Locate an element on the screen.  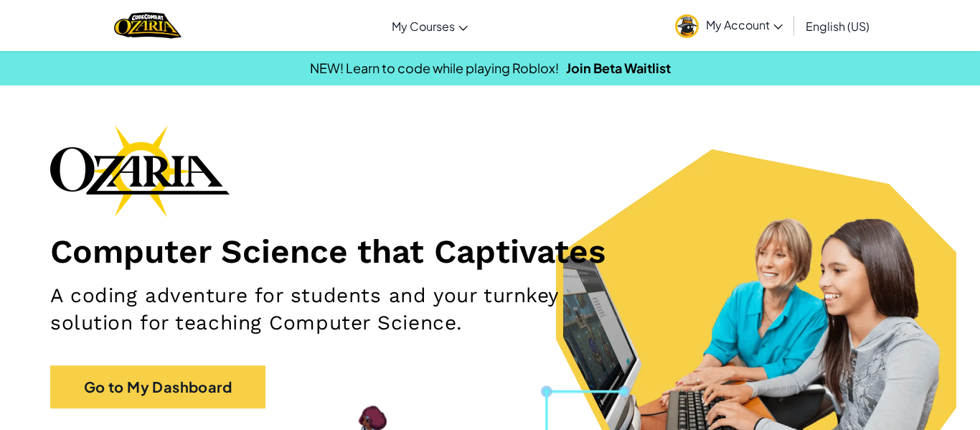
span: English (US) is located at coordinates (837, 26).